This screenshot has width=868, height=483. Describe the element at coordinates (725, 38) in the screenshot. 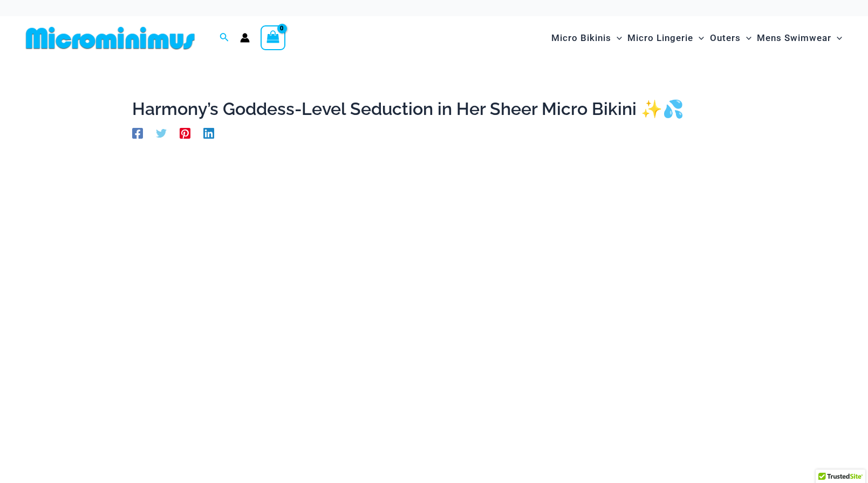

I see `span: Outers` at that location.